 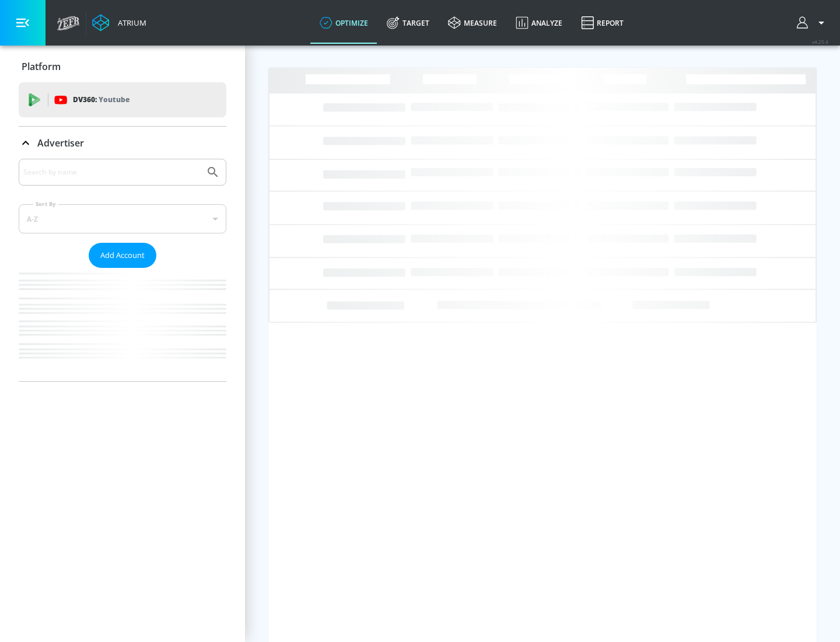 What do you see at coordinates (129, 22) in the screenshot?
I see `div: Atrium` at bounding box center [129, 22].